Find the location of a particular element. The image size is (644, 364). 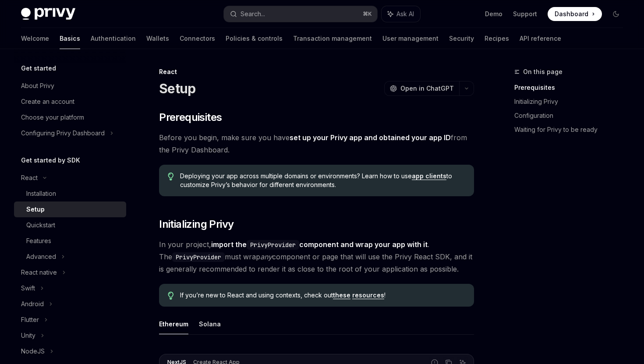

button: Ask AI is located at coordinates (401, 14).